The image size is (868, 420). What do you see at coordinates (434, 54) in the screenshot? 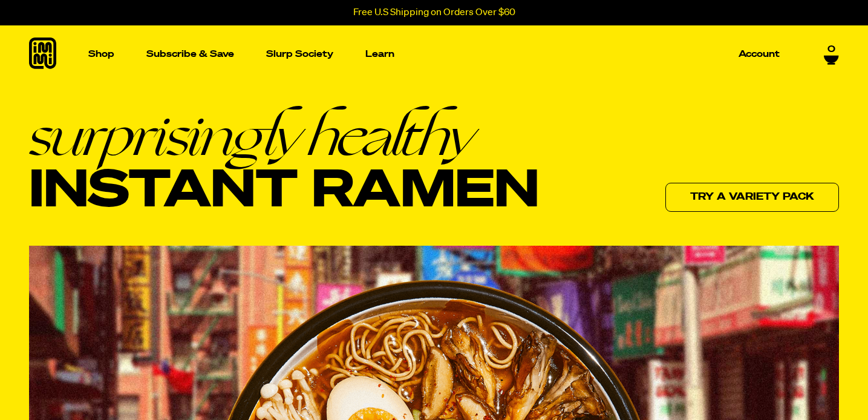
I see `nav: Main navigation` at bounding box center [434, 54].